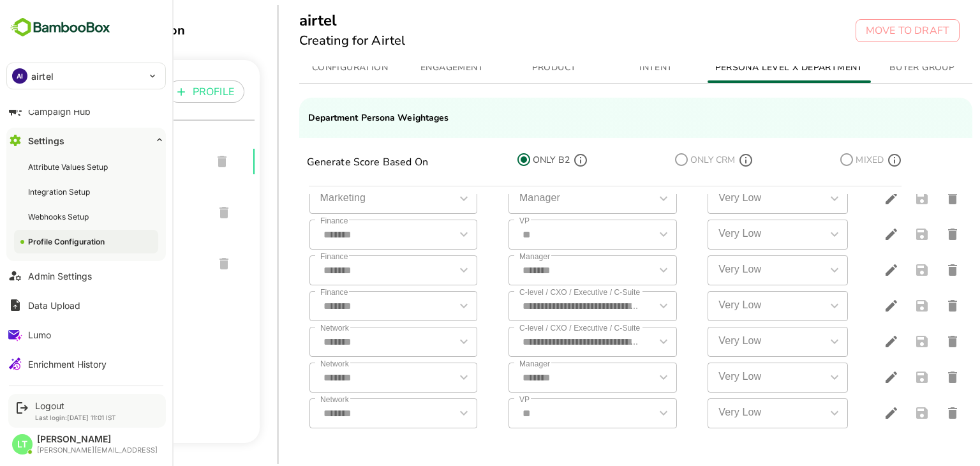 The height and width of the screenshot is (466, 980). I want to click on div: Settings, so click(46, 141).